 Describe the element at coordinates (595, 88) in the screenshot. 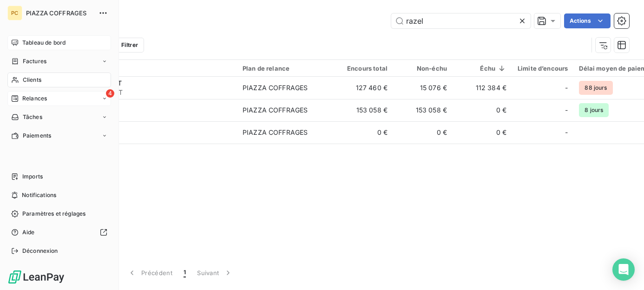

I see `span: 88 jours` at that location.